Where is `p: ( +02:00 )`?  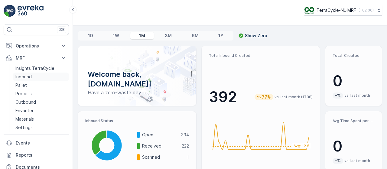 p: ( +02:00 ) is located at coordinates (366, 10).